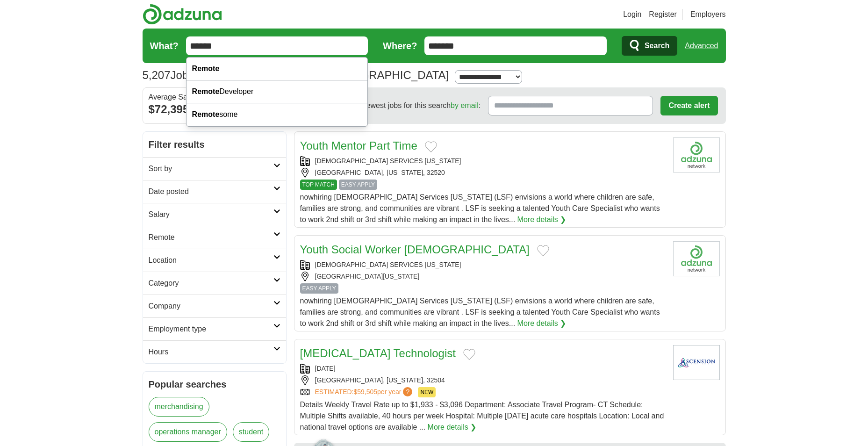 The image size is (868, 446). What do you see at coordinates (365, 392) in the screenshot?
I see `span: $59,505` at bounding box center [365, 392].